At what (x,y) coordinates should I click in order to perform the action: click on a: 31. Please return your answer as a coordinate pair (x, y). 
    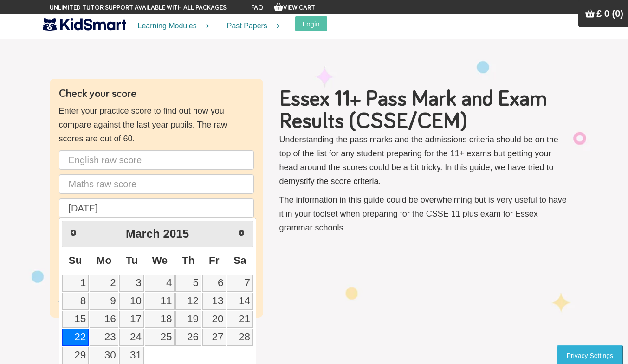
    Looking at the image, I should click on (131, 355).